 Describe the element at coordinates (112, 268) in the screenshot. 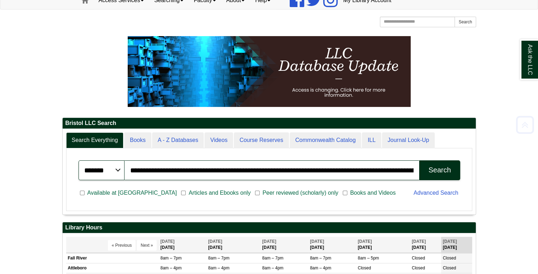

I see `td: Attleboro` at that location.